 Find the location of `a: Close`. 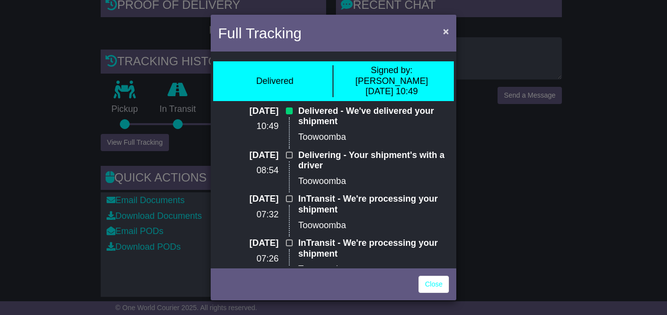

a: Close is located at coordinates (434, 284).